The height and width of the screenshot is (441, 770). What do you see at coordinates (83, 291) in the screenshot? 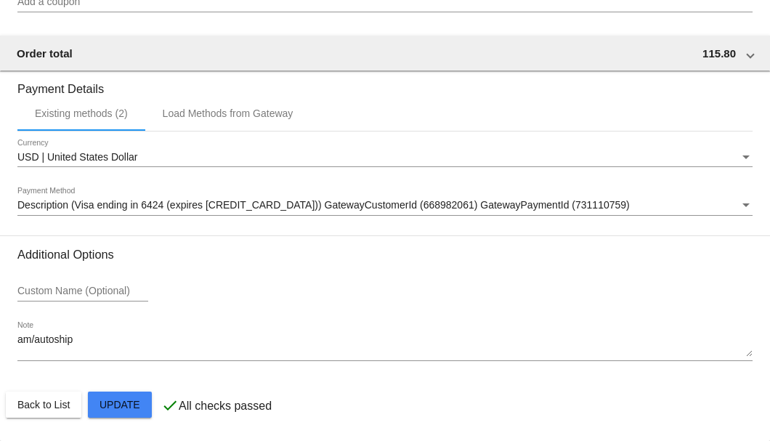
I see `input: Custom Name (Optional)` at bounding box center [83, 291].